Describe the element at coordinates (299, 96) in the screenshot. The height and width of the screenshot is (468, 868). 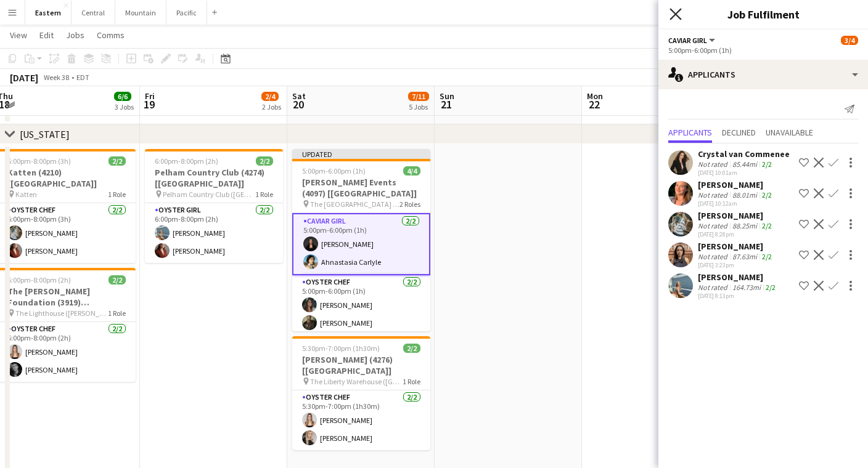
I see `span: Sat` at that location.